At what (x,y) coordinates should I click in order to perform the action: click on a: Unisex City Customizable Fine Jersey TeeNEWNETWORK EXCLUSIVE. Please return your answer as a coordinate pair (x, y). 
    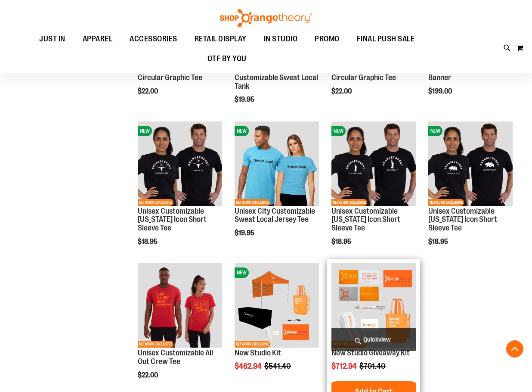
    Looking at the image, I should click on (277, 164).